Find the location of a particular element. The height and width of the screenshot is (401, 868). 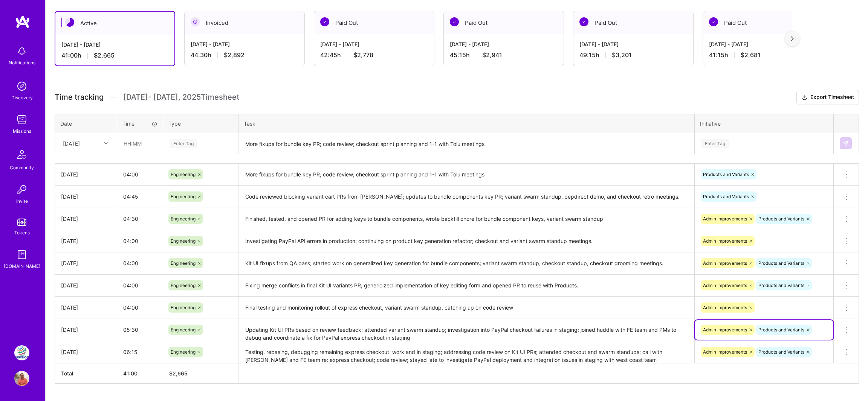

div: Discovery is located at coordinates (22, 98).